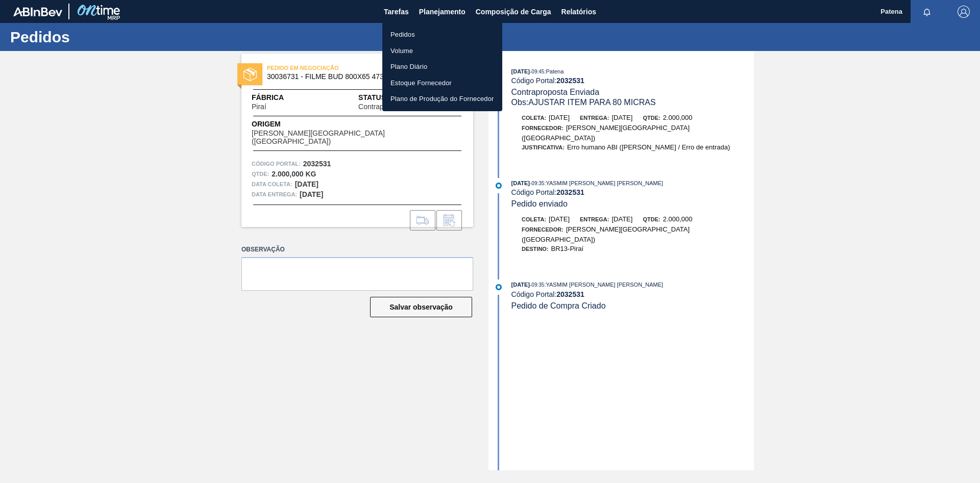  Describe the element at coordinates (442, 99) in the screenshot. I see `li: Plano de Produção do Fornecedor` at that location.